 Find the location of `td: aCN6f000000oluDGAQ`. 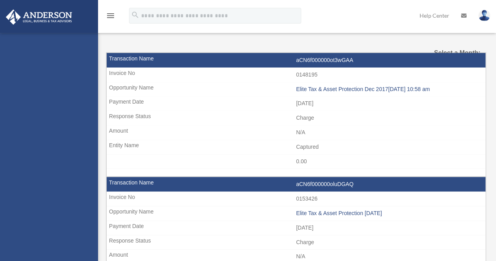

td: aCN6f000000oluDGAQ is located at coordinates (296, 184).